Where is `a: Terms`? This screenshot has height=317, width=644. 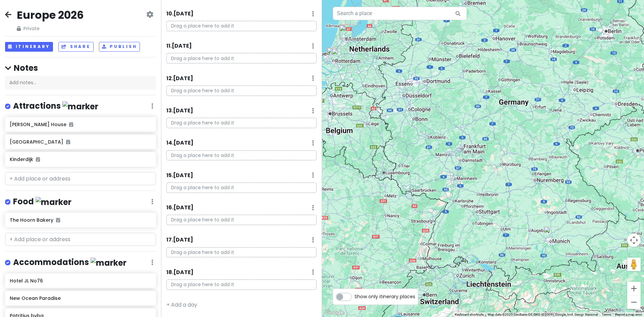 a: Terms is located at coordinates (606, 315).